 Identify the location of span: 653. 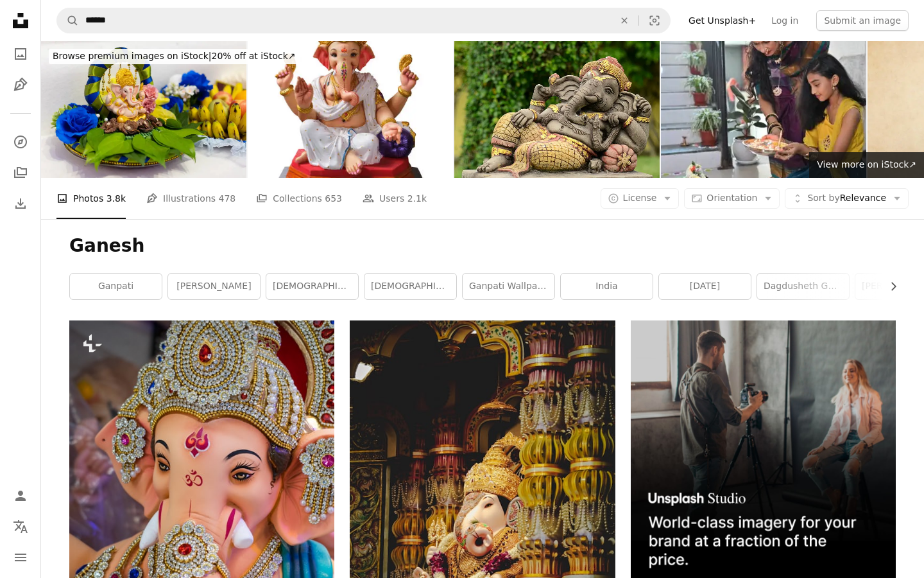
(333, 199).